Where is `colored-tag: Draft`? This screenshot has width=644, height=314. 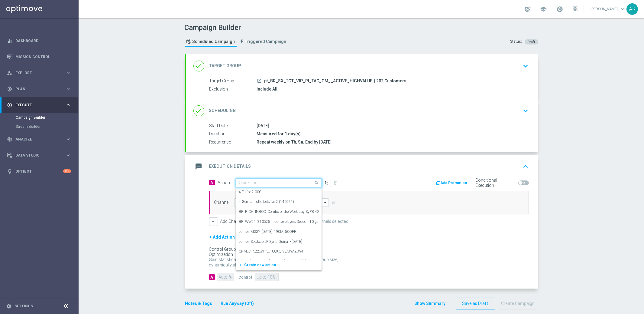 colored-tag: Draft is located at coordinates (531, 41).